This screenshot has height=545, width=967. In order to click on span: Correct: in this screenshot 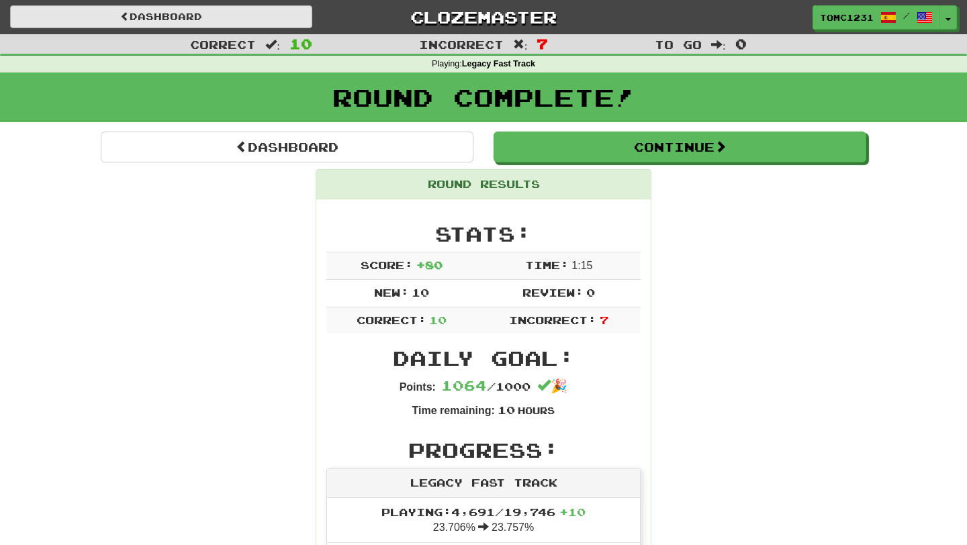, I will do `click(391, 320)`.